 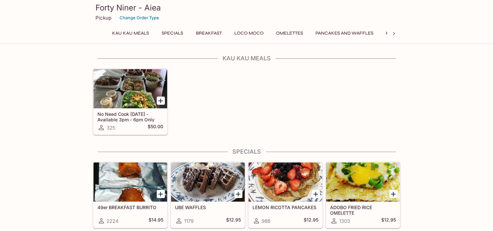 I want to click on div: LEMON RICOTTA PANCAKES, so click(x=285, y=182).